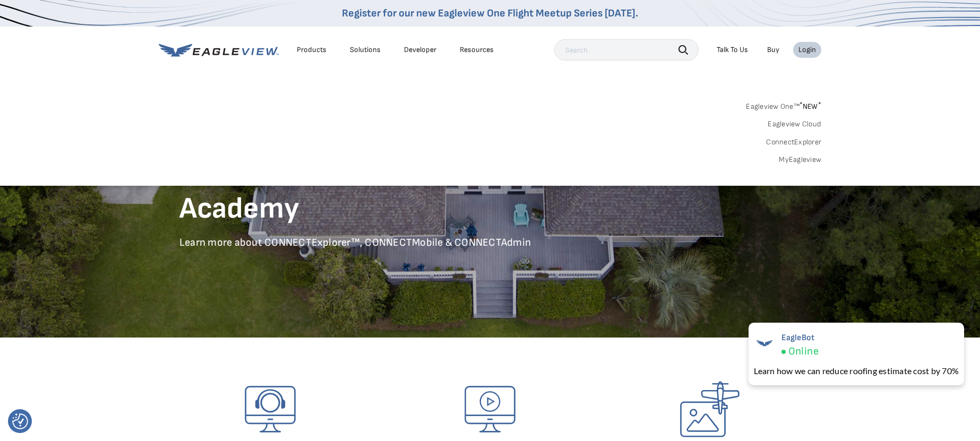 This screenshot has height=441, width=980. What do you see at coordinates (794, 124) in the screenshot?
I see `a: Eagleview Cloud` at bounding box center [794, 124].